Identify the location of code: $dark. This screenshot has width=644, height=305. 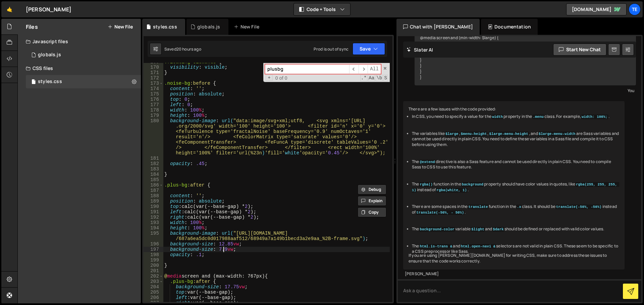
(498, 229).